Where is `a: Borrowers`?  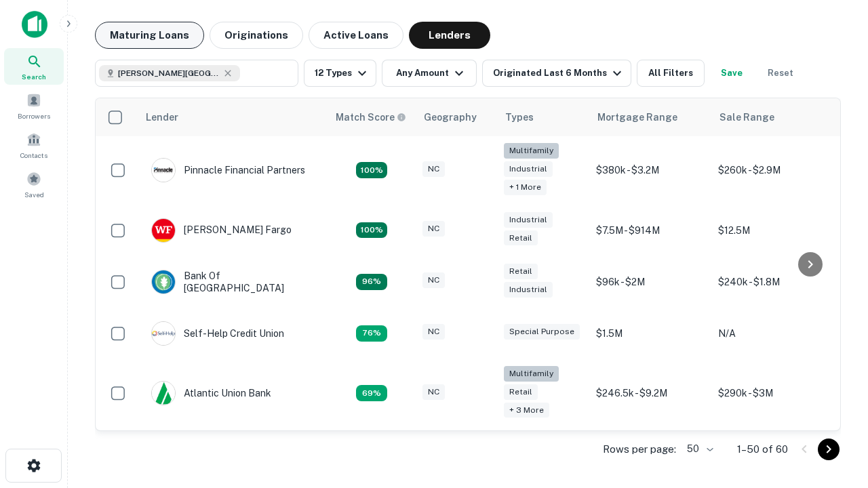 a: Borrowers is located at coordinates (34, 106).